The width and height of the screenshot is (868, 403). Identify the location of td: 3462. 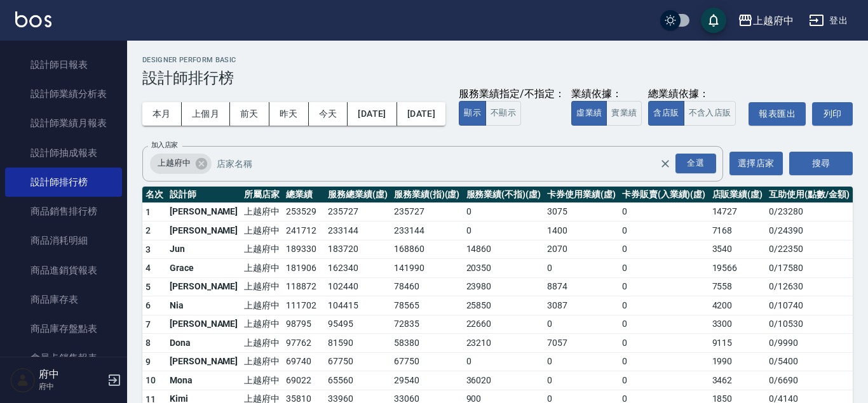
(738, 381).